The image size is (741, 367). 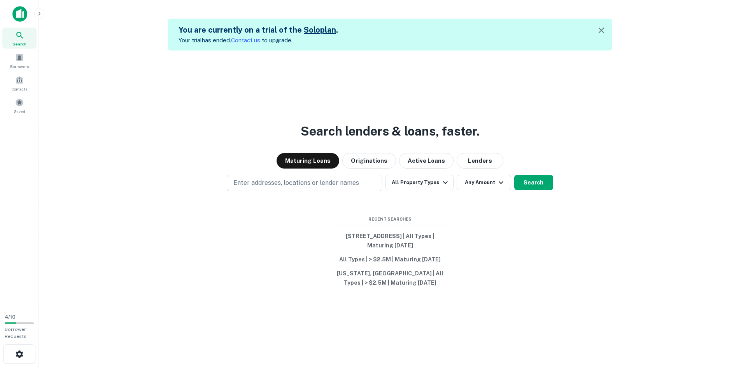 What do you see at coordinates (19, 61) in the screenshot?
I see `a: Borrowers` at bounding box center [19, 61].